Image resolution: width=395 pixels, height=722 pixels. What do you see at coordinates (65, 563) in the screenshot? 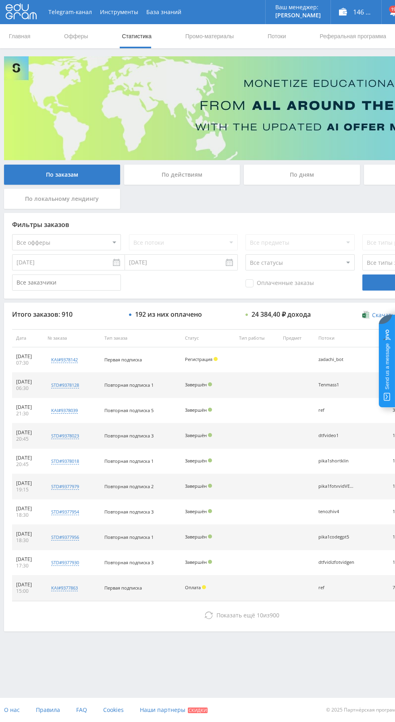
I see `div: std#9377930` at bounding box center [65, 563].